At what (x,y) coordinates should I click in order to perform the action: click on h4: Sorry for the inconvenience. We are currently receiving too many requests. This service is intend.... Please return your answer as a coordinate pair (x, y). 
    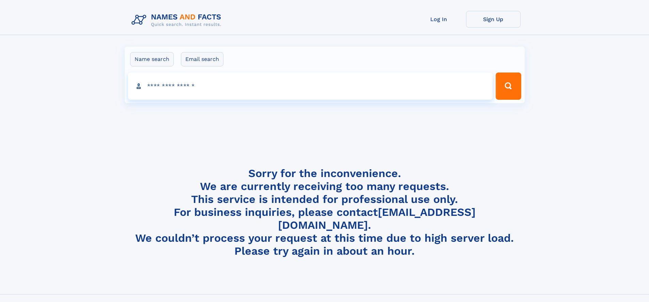
    Looking at the image, I should click on (325, 212).